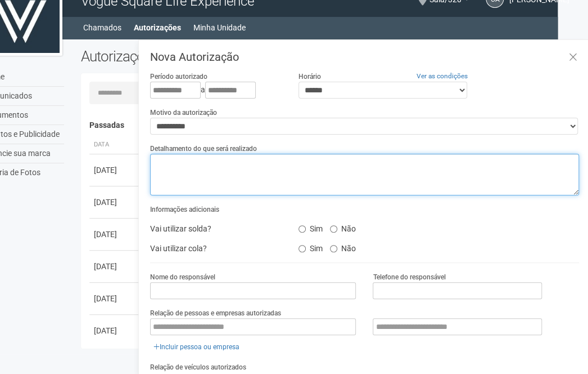 This screenshot has height=374, width=588. I want to click on a: Incluir pessoa ou empresa, so click(196, 347).